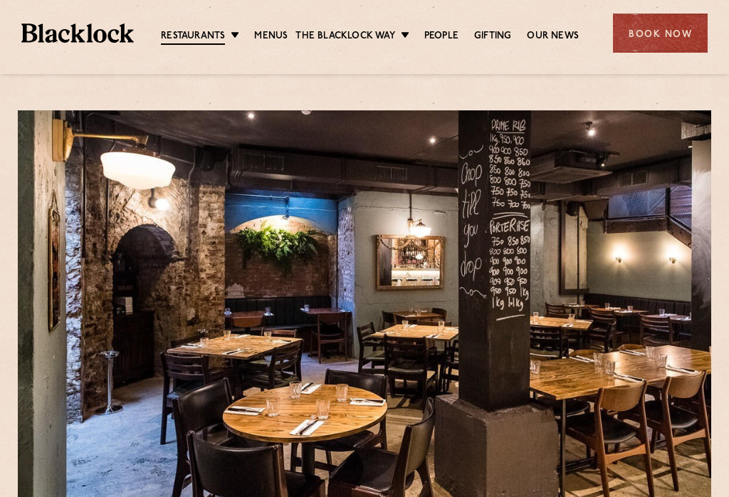 The height and width of the screenshot is (497, 729). What do you see at coordinates (660, 33) in the screenshot?
I see `div: Book Now` at bounding box center [660, 33].